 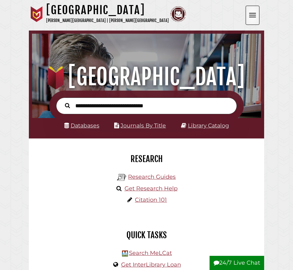 I want to click on a: Get Research Help, so click(x=151, y=188).